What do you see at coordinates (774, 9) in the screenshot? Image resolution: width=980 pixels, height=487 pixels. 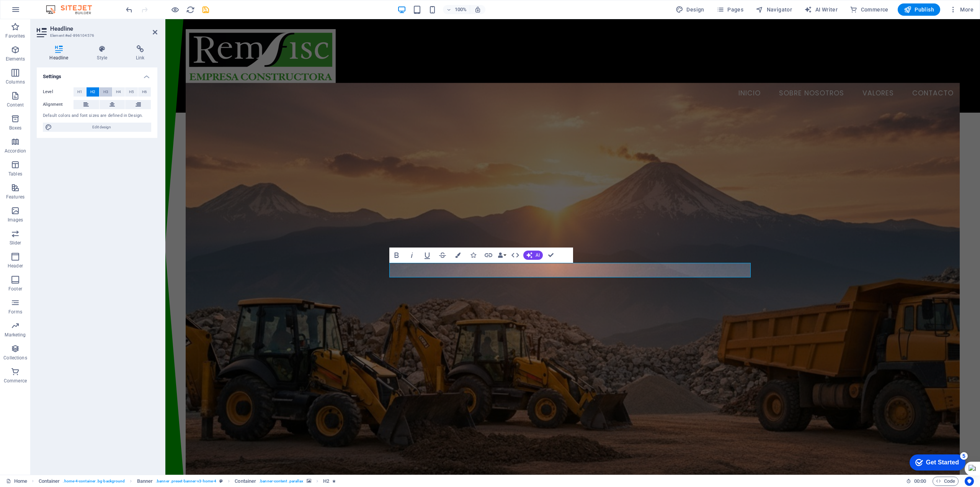 I see `button: Navigator` at bounding box center [774, 9].